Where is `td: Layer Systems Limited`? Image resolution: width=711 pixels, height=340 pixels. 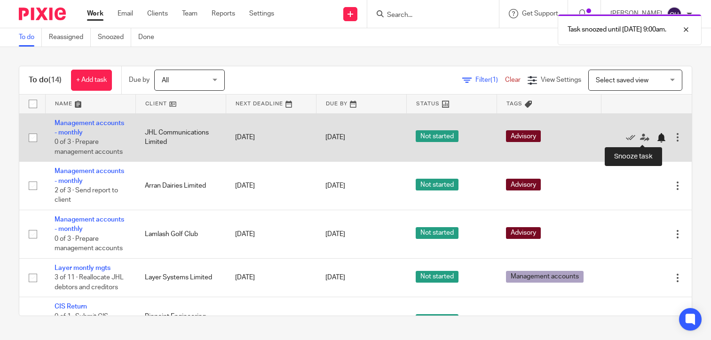
td: Layer Systems Limited is located at coordinates (181, 277).